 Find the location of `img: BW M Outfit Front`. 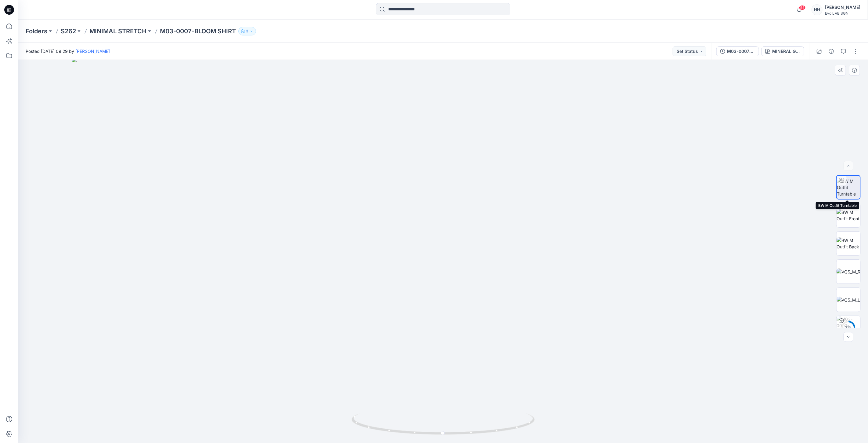

img: BW M Outfit Front is located at coordinates (849, 215).